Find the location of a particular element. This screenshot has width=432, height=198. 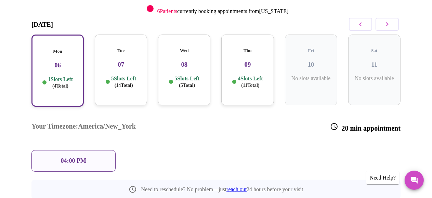

span: ( 11 Total) is located at coordinates (250, 85).